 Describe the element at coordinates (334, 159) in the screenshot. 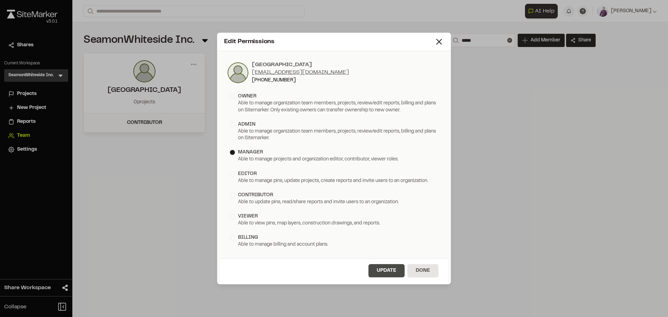

I see `div: Able to manage projects and organization editor, contributor, viewer roles.` at that location.